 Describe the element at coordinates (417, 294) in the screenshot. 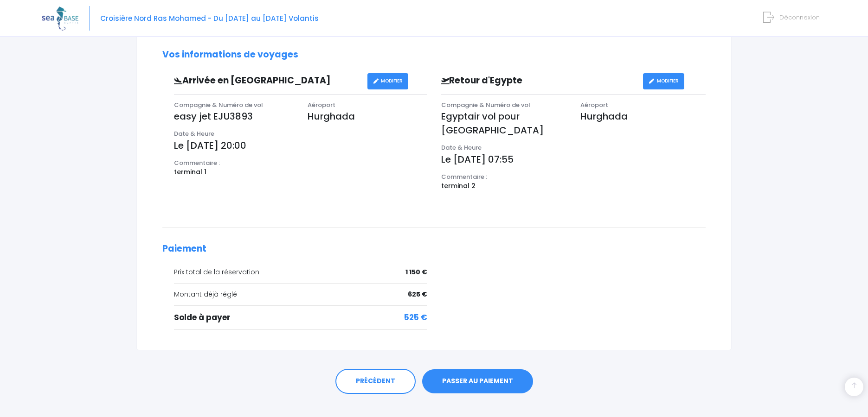

I see `span: 625 €` at that location.